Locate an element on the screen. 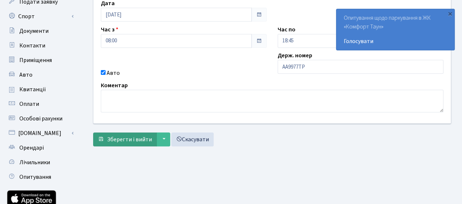 The image size is (462, 204). a: Голосувати is located at coordinates (395, 41).